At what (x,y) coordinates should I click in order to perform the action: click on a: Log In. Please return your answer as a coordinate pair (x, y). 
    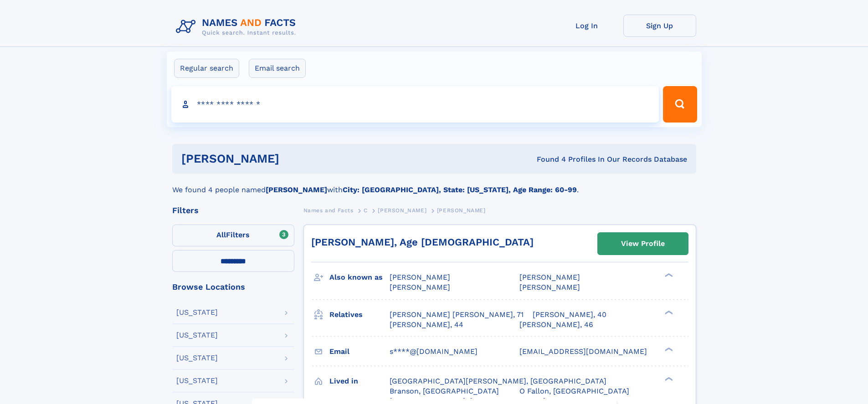
    Looking at the image, I should click on (587, 26).